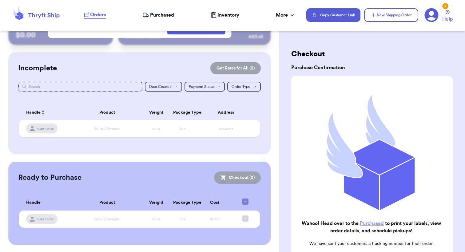  I want to click on span: Order Type, so click(241, 87).